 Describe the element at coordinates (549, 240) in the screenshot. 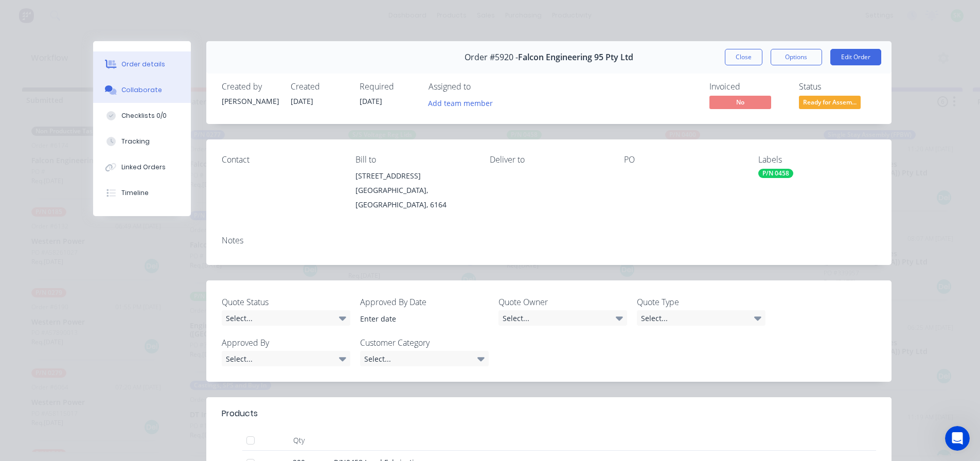

I see `div: Notes` at that location.